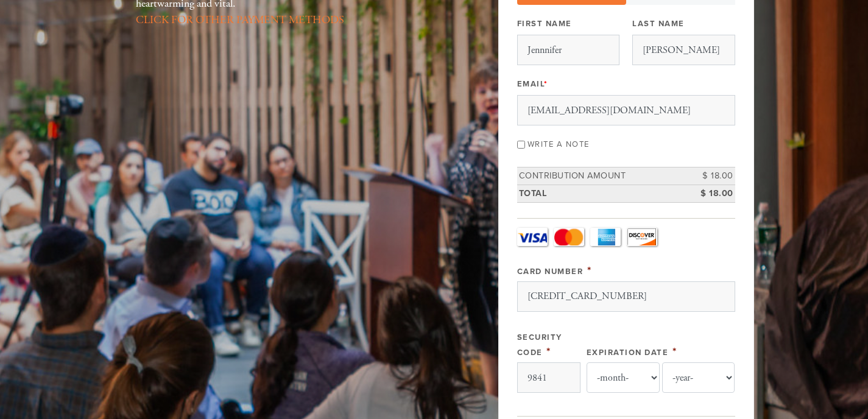 The height and width of the screenshot is (419, 868). Describe the element at coordinates (533, 237) in the screenshot. I see `a: Visa` at that location.